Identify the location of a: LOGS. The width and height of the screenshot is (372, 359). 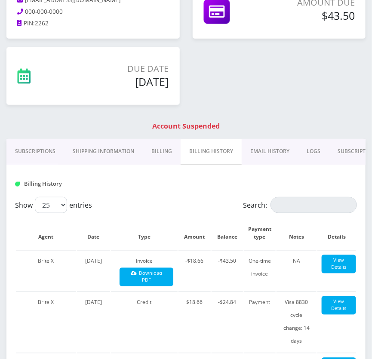
(314, 151).